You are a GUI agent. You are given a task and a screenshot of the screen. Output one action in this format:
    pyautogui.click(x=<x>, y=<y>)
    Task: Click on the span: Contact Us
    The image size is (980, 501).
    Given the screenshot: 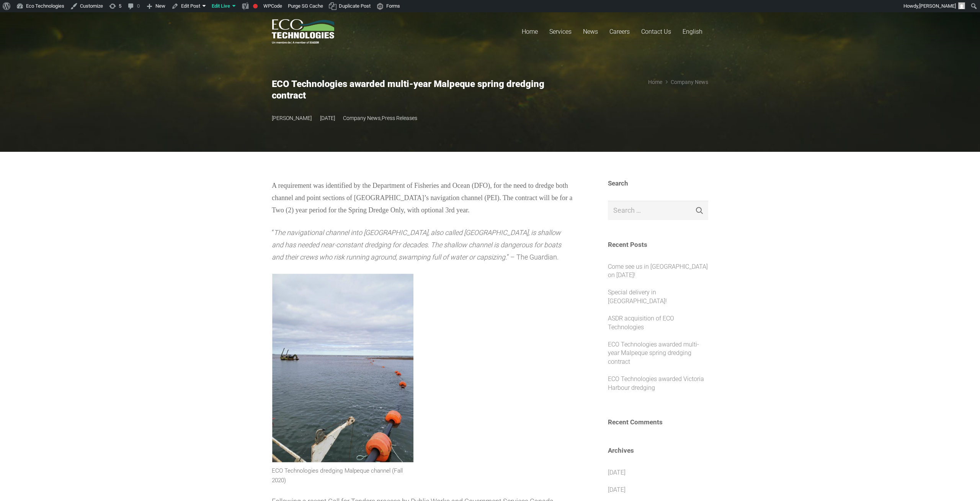 What is the action you would take?
    pyautogui.click(x=656, y=32)
    